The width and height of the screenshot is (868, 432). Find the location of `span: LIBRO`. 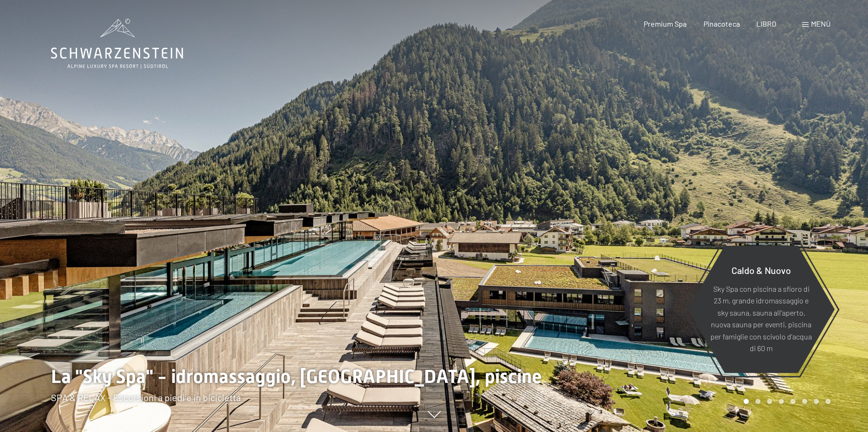

span: LIBRO is located at coordinates (766, 23).